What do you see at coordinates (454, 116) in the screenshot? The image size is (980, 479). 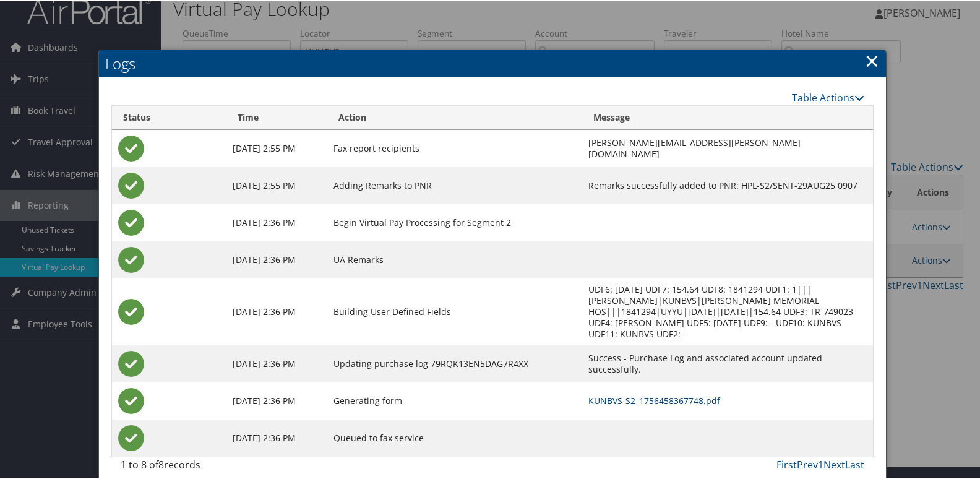 I see `th: Action: activate to sort column ascending` at bounding box center [454, 116].